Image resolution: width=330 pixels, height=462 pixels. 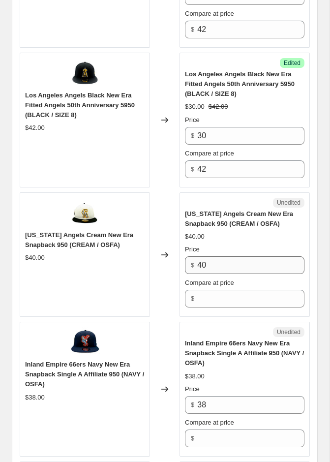 What do you see at coordinates (292, 63) in the screenshot?
I see `span: Edited` at bounding box center [292, 63].